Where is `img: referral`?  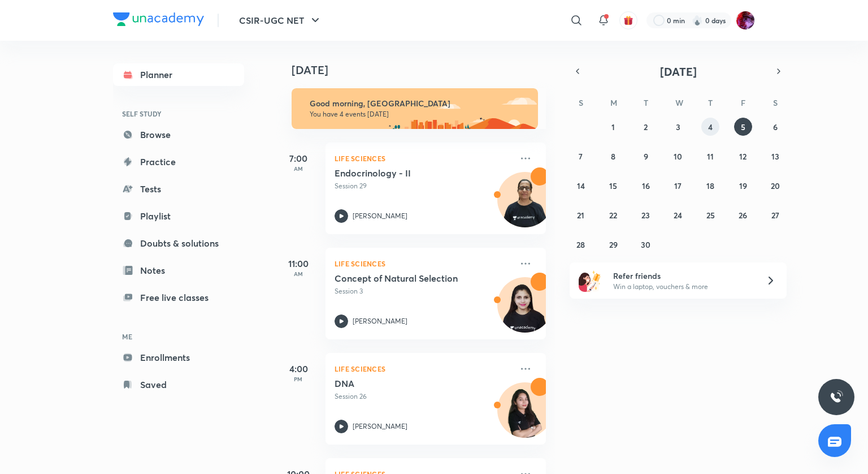
img: referral is located at coordinates (590, 280).